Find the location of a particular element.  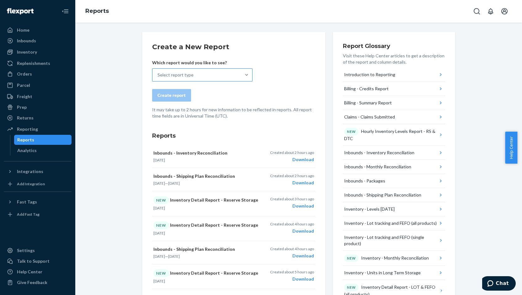

button: Open Search Box is located at coordinates (477, 11).